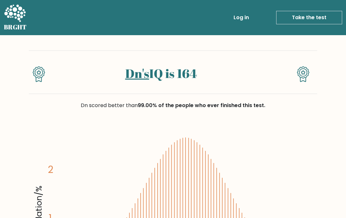  Describe the element at coordinates (241, 18) in the screenshot. I see `a: Log in` at that location.